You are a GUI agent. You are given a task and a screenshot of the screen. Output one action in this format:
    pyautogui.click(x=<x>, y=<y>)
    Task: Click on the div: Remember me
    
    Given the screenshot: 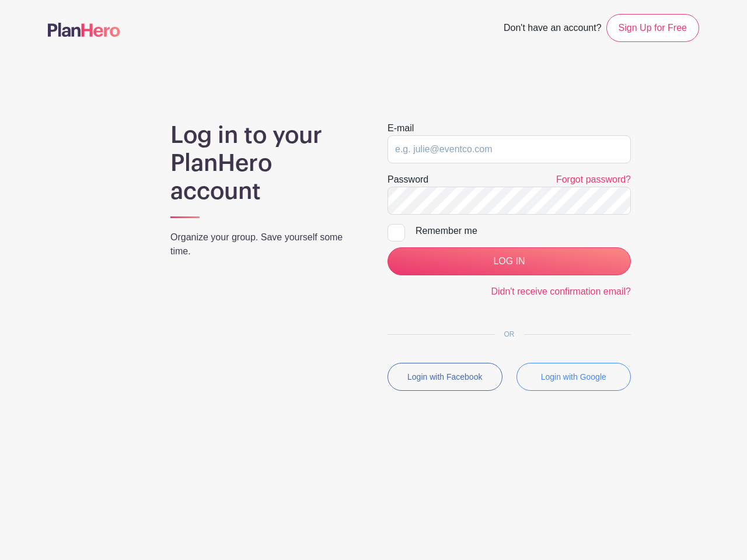 What is the action you would take?
    pyautogui.click(x=523, y=231)
    